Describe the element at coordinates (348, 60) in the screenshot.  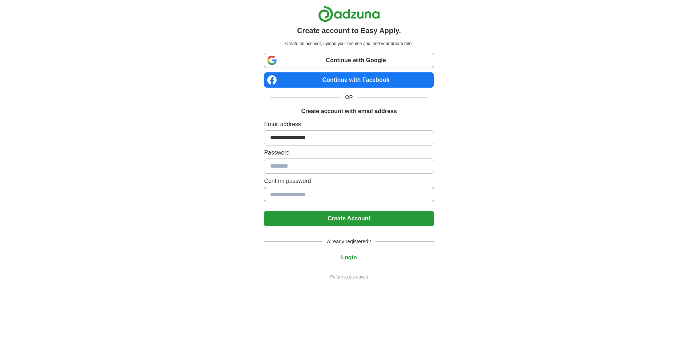
I see `a: Continue with Google` at that location.